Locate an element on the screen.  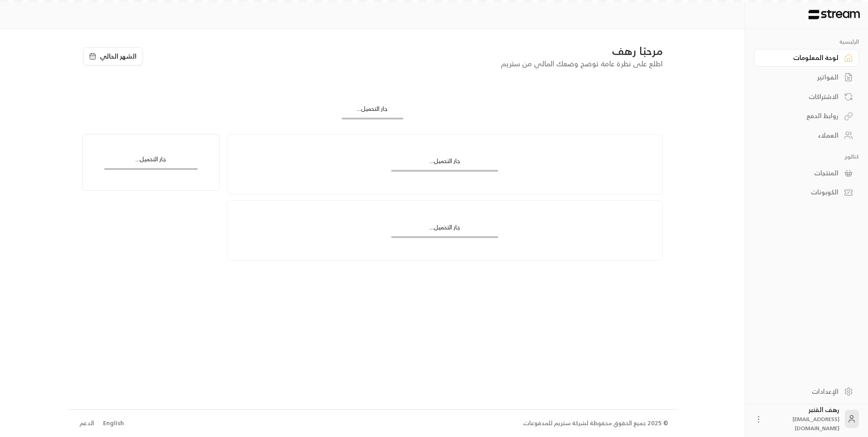
a: الدعم is located at coordinates (87, 423).